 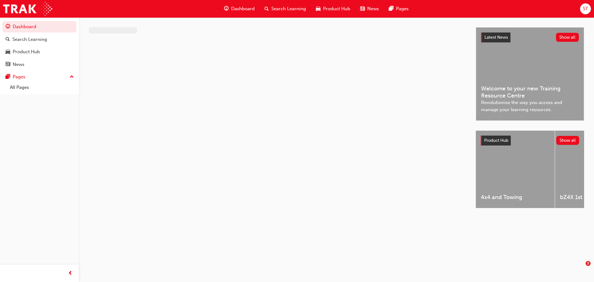 I want to click on button: ST, so click(x=585, y=9).